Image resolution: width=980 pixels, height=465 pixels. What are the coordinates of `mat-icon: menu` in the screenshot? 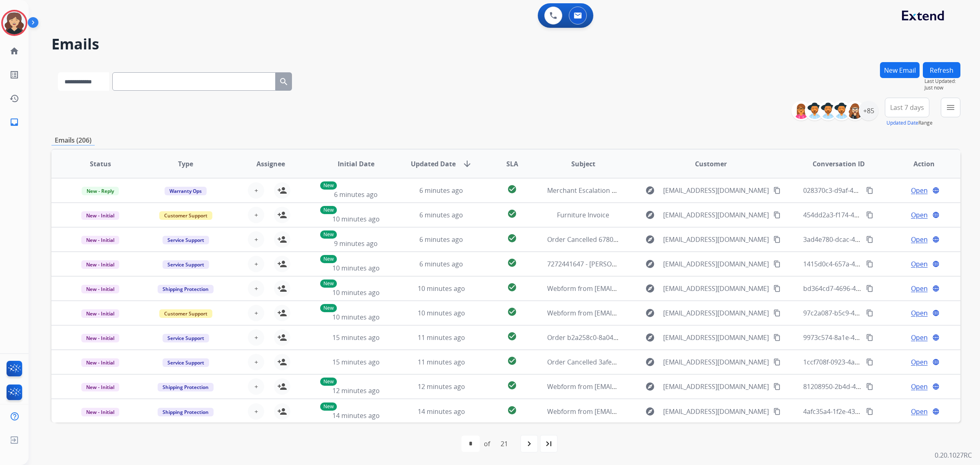 It's located at (950, 107).